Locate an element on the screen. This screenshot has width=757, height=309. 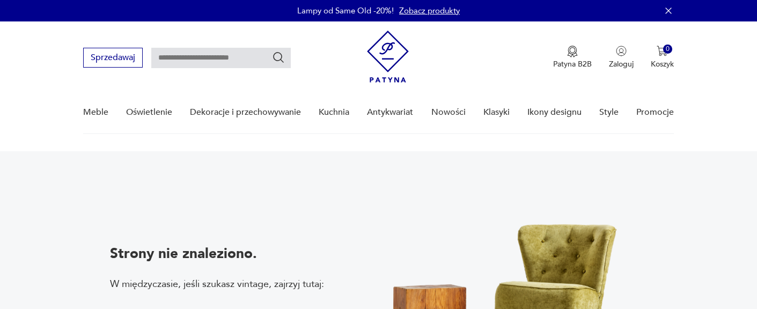
a: Promocje is located at coordinates (655, 112).